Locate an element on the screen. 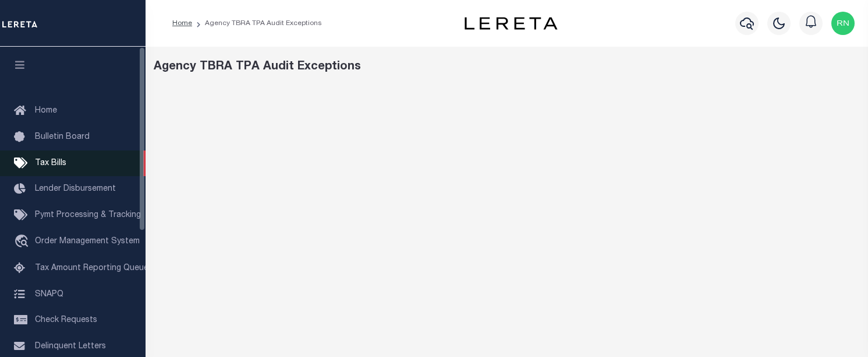 The height and width of the screenshot is (357, 868). span: Tax Amount Reporting Queue is located at coordinates (91, 268).